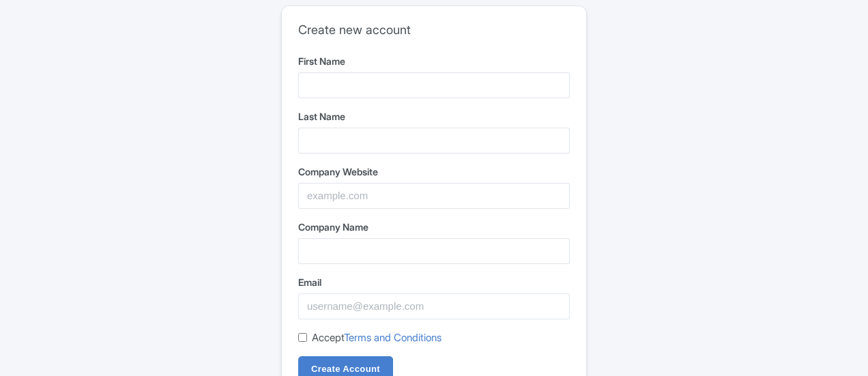 The width and height of the screenshot is (868, 376). Describe the element at coordinates (434, 30) in the screenshot. I see `h2: Create new account` at that location.